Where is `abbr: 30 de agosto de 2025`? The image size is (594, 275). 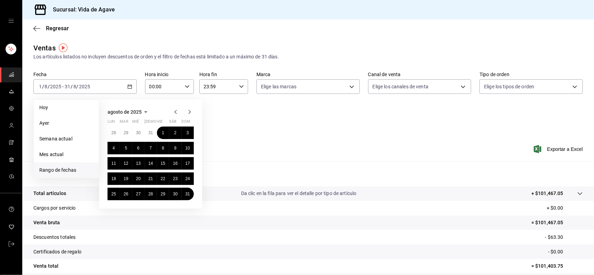
abbr: 30 de agosto de 2025 is located at coordinates (175, 194).